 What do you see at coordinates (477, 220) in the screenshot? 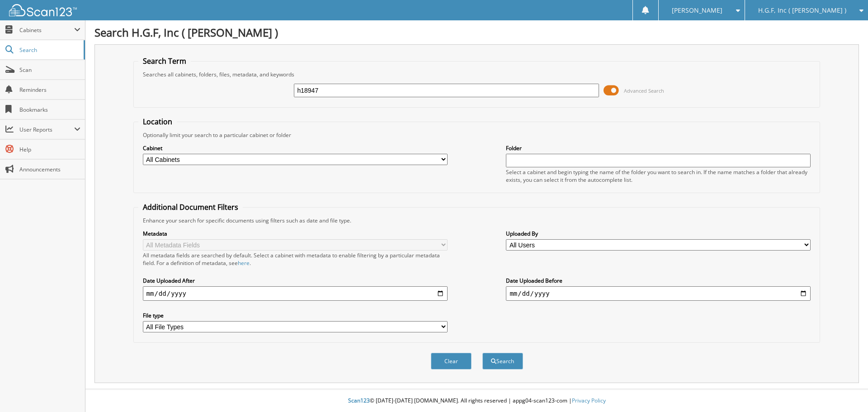
I see `div: Enhance your search for specific documents using filters such as date and file type.` at bounding box center [477, 220].